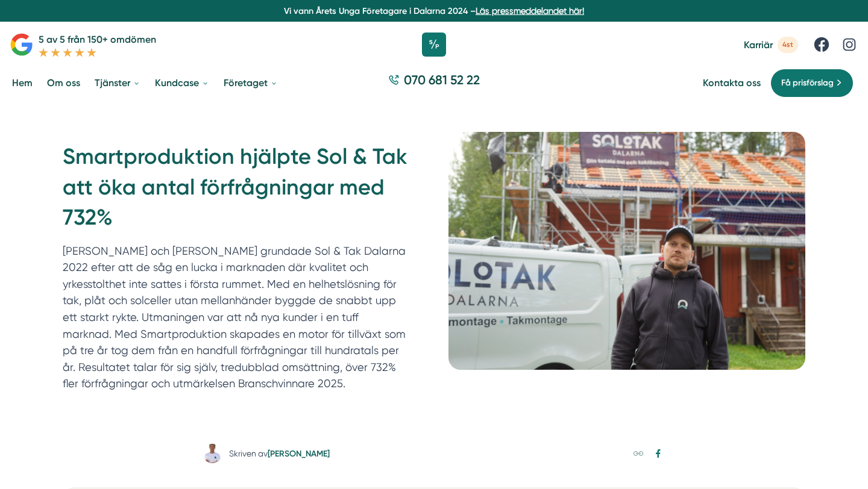 This screenshot has height=489, width=868. Describe the element at coordinates (807, 83) in the screenshot. I see `span: Få prisförslag` at that location.